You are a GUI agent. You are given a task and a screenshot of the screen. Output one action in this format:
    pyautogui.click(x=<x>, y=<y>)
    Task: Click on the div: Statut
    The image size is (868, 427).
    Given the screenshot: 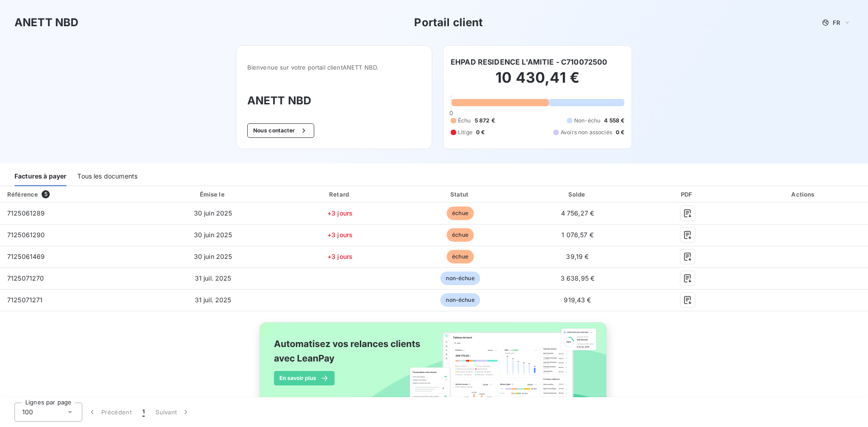 What is the action you would take?
    pyautogui.click(x=460, y=195)
    